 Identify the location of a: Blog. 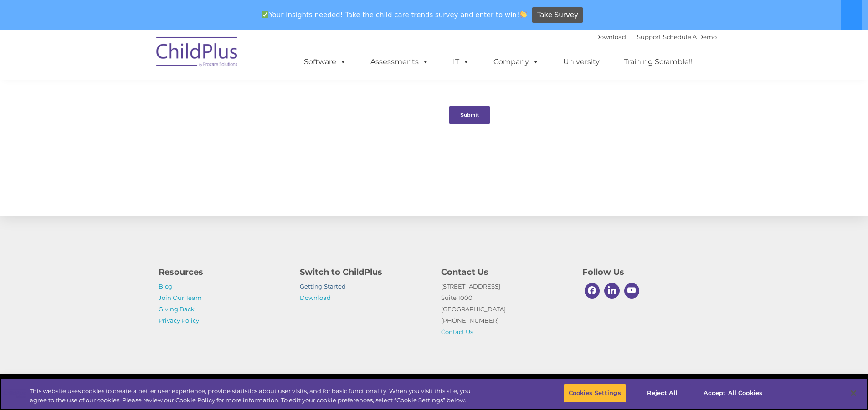
(166, 286).